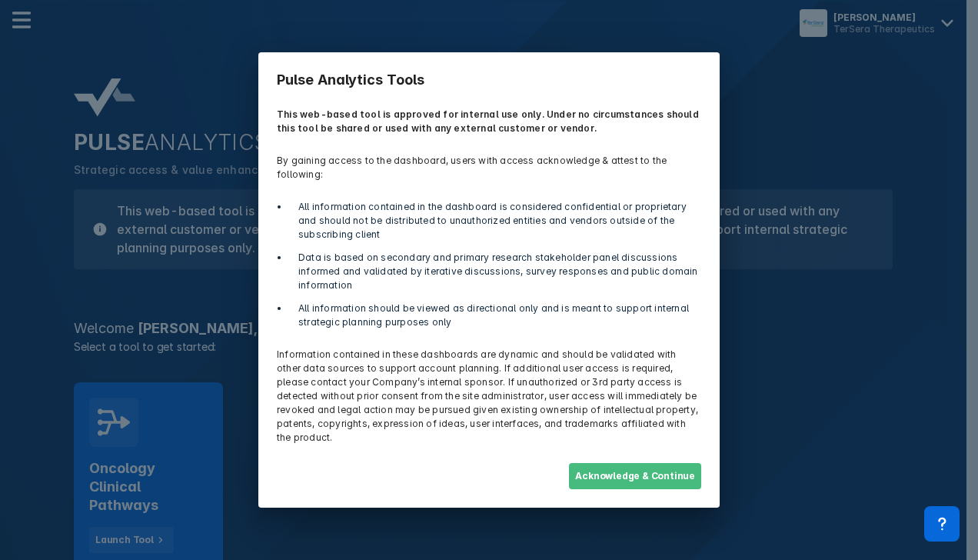  Describe the element at coordinates (636, 476) in the screenshot. I see `button: Acknowledge & Continue` at that location.